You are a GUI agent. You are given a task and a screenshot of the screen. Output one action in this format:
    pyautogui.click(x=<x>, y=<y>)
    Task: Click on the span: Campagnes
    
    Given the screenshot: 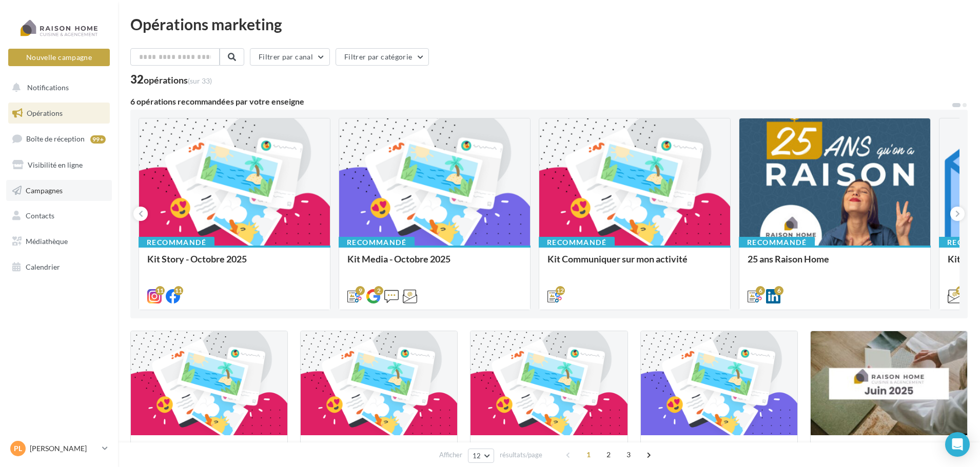 What is the action you would take?
    pyautogui.click(x=44, y=190)
    